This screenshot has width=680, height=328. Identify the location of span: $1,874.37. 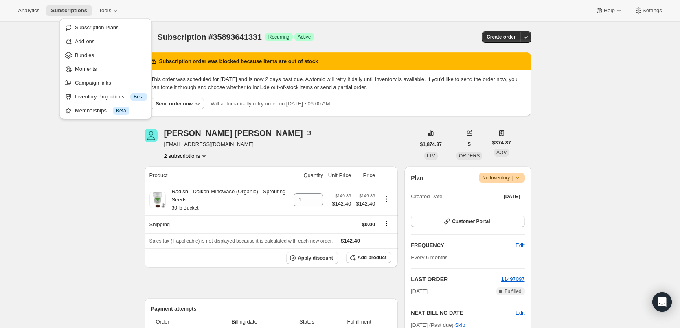
(431, 145).